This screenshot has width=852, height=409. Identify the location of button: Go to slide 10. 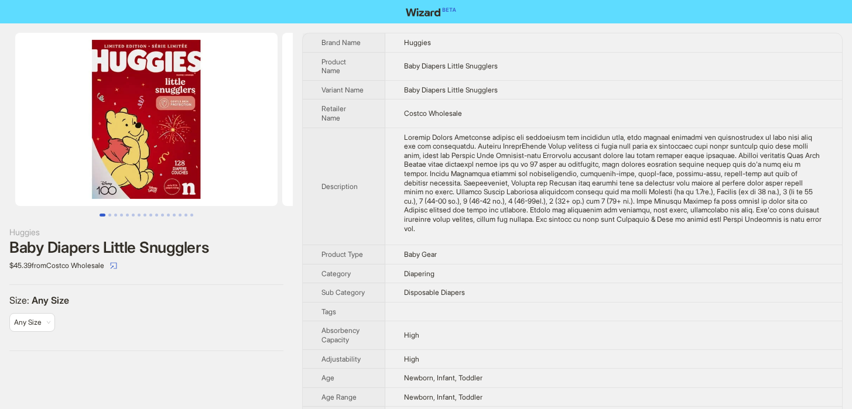
(156, 215).